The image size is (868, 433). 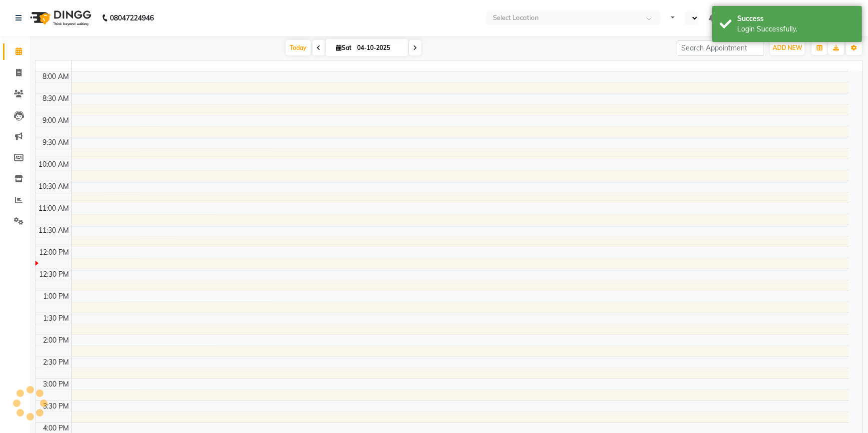 I want to click on div: 8:30 AM, so click(x=56, y=99).